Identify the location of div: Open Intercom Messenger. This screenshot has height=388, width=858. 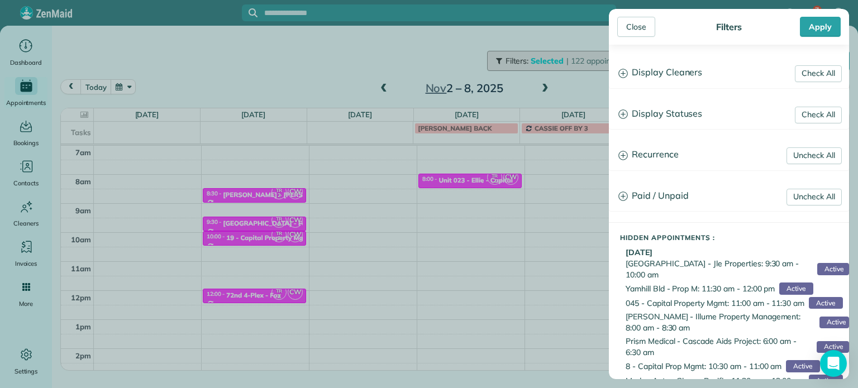
(834, 364).